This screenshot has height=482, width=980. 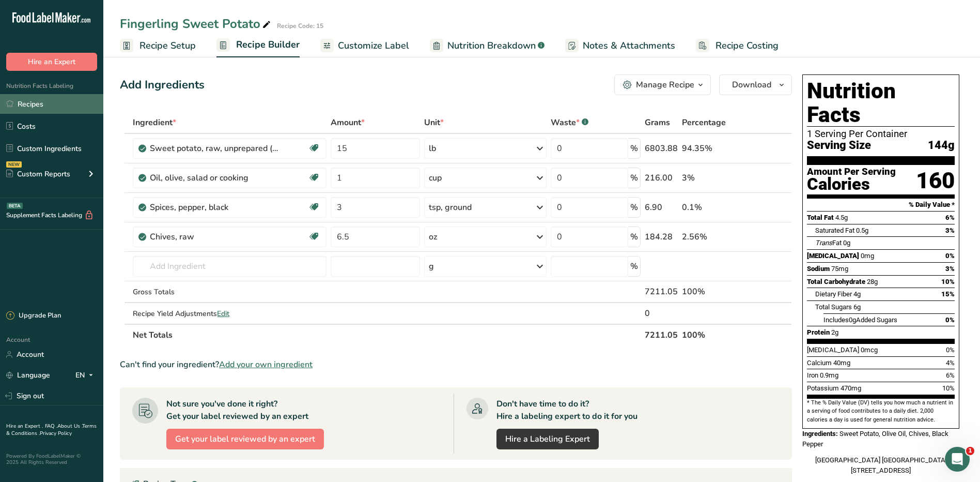 What do you see at coordinates (819, 362) in the screenshot?
I see `span: Calcium` at bounding box center [819, 362].